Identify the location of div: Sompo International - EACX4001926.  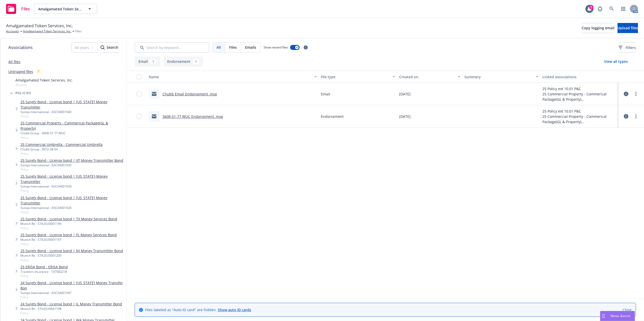
(72, 208).